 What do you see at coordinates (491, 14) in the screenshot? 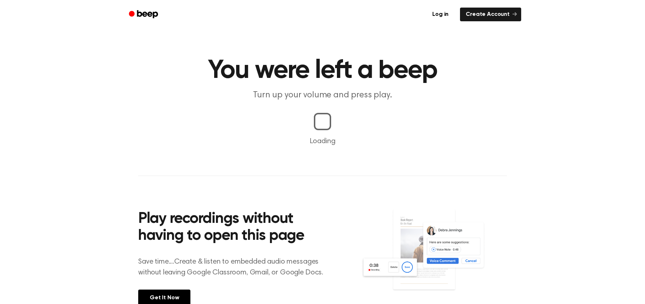
I see `a: Create Account` at bounding box center [491, 14].